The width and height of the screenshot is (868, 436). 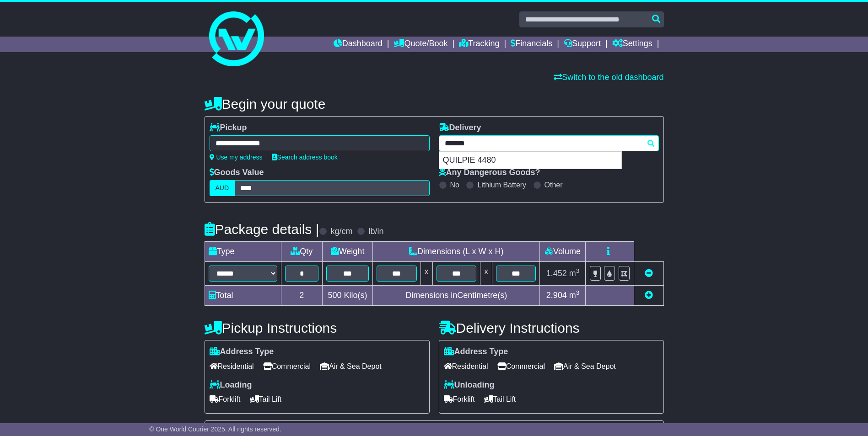 What do you see at coordinates (243, 296) in the screenshot?
I see `td: Total` at bounding box center [243, 296].